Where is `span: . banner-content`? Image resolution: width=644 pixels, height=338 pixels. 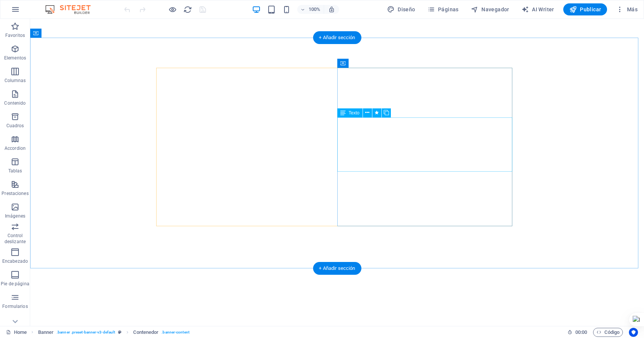
span: . banner-content is located at coordinates (175, 333).